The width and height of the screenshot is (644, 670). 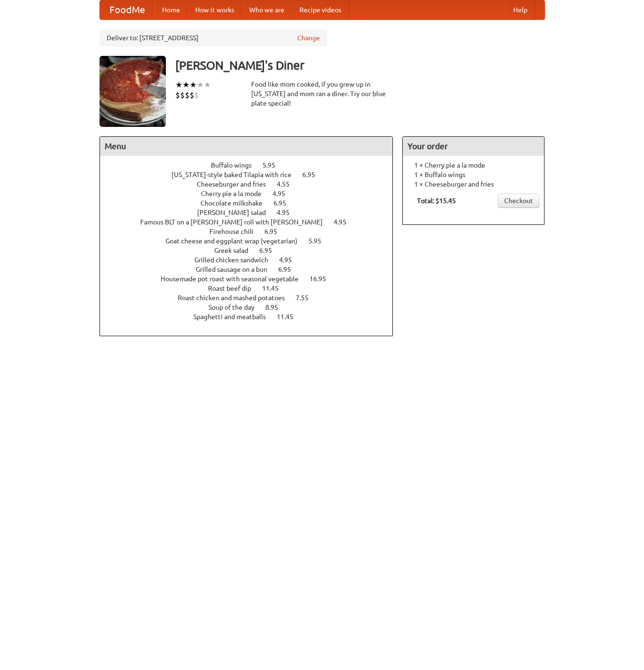 What do you see at coordinates (236, 165) in the screenshot?
I see `span: Buffalo wings` at bounding box center [236, 165].